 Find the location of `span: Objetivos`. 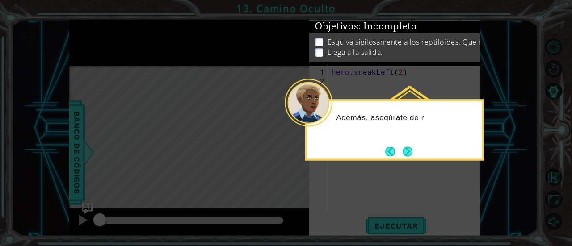

span: Objetivos is located at coordinates (366, 26).